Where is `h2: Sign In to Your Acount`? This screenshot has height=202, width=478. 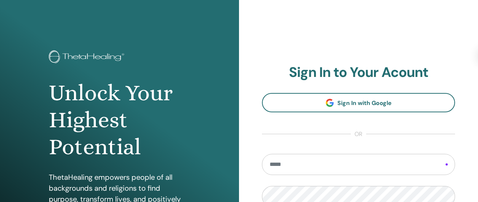
h2: Sign In to Your Acount is located at coordinates (359, 73).